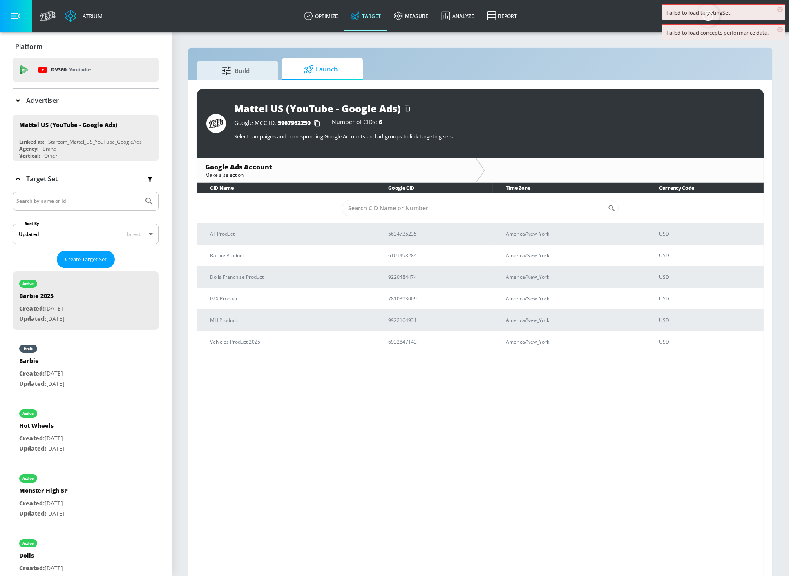  Describe the element at coordinates (86, 259) in the screenshot. I see `span: Create Target Set` at that location.